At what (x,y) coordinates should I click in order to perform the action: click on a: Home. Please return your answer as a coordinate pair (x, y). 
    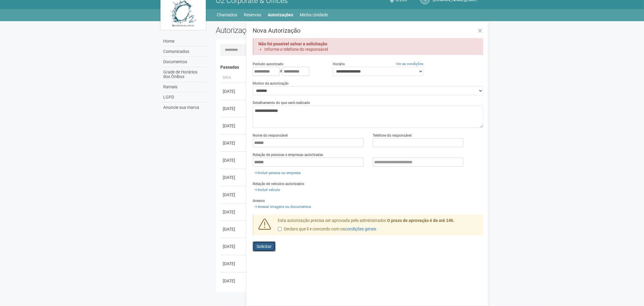
    Looking at the image, I should click on (184, 42).